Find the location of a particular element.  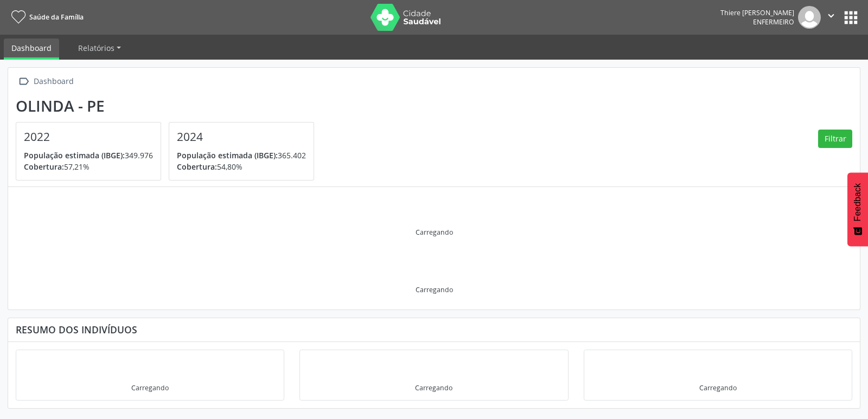

a:  Dashboard is located at coordinates (45, 82).